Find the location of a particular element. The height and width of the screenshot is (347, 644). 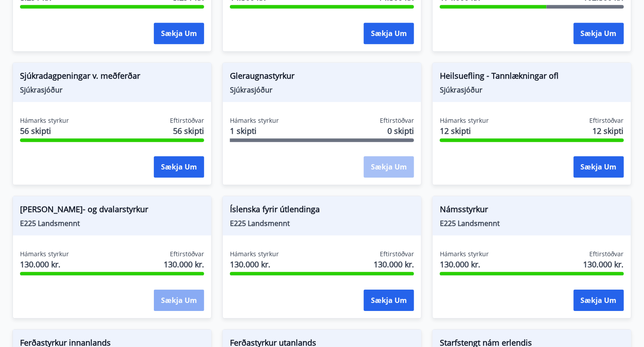

span: Sjúkradagpeningar v. meðferðar is located at coordinates (112, 77).